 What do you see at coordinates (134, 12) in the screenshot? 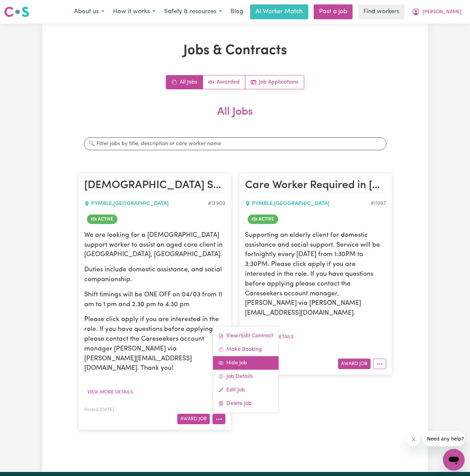
I see `button: How it works` at bounding box center [134, 12].